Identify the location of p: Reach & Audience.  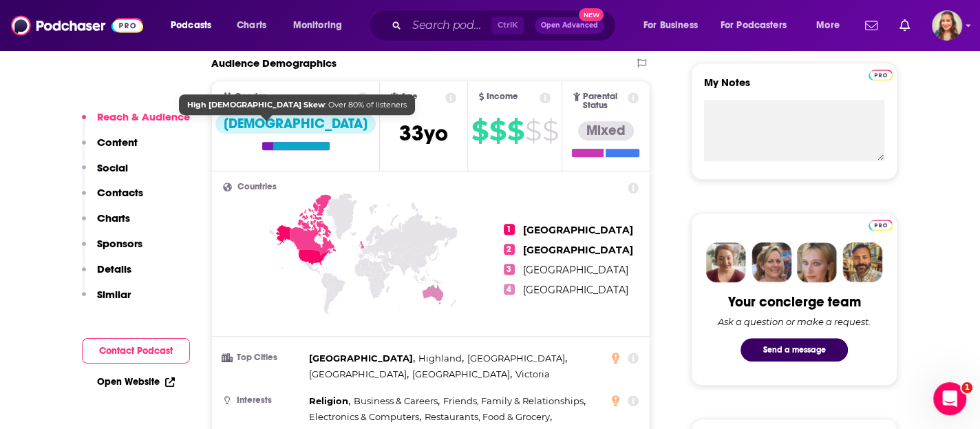
(143, 117).